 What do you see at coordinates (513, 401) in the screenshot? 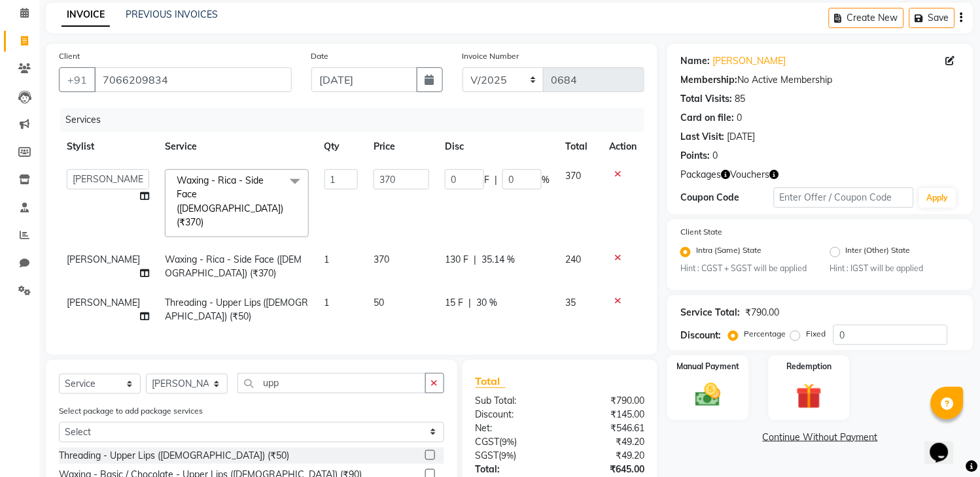
I see `div: Sub Total:` at bounding box center [513, 401].